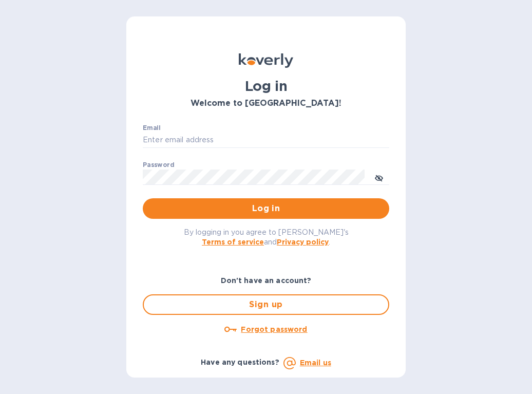 The image size is (532, 394). Describe the element at coordinates (158, 165) in the screenshot. I see `label: Password` at that location.